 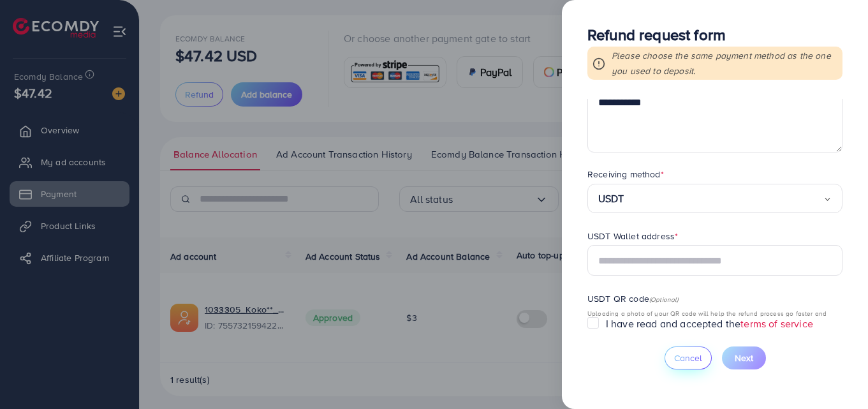 What do you see at coordinates (633, 236) in the screenshot?
I see `label: USDT Wallet address` at bounding box center [633, 236].